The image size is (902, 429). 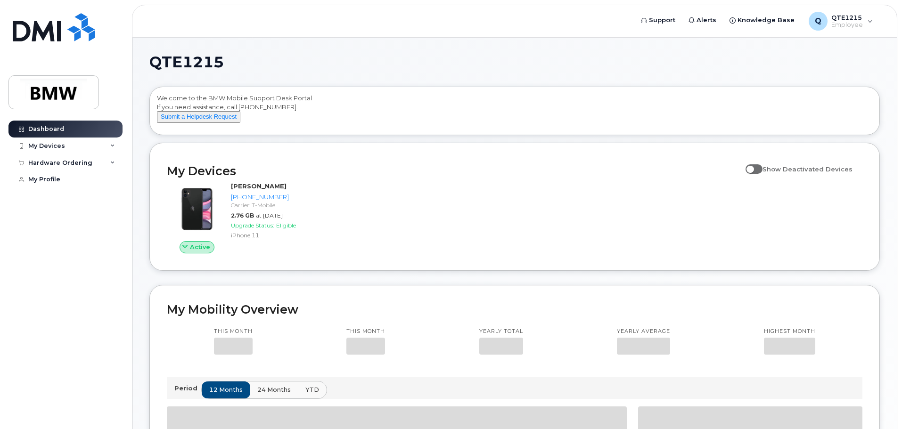 What do you see at coordinates (789, 332) in the screenshot?
I see `p: Highest month` at bounding box center [789, 332].